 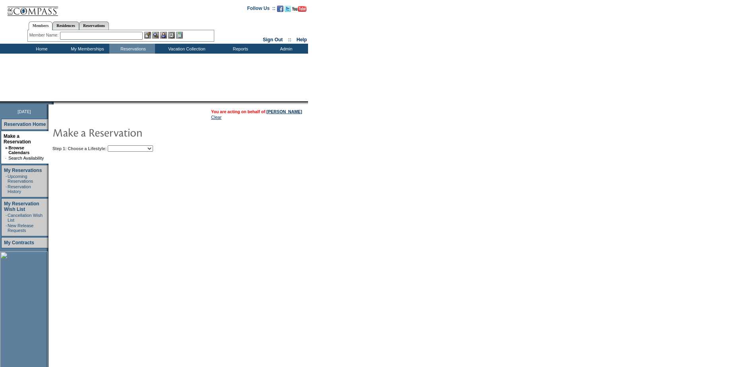 I want to click on a: Search Availability, so click(x=26, y=158).